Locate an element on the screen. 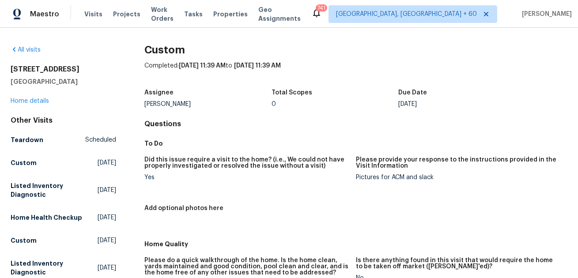 Image resolution: width=578 pixels, height=278 pixels. h2: Custom is located at coordinates (356, 50).